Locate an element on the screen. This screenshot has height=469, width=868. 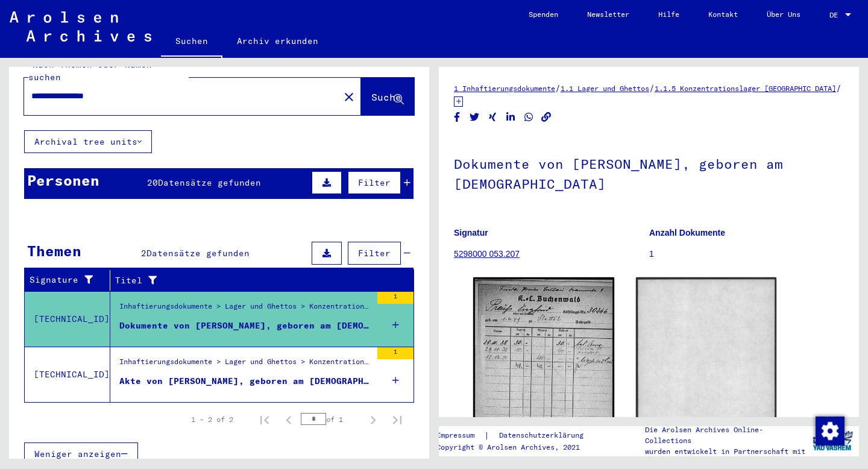
mat-icon: close is located at coordinates (349, 97).